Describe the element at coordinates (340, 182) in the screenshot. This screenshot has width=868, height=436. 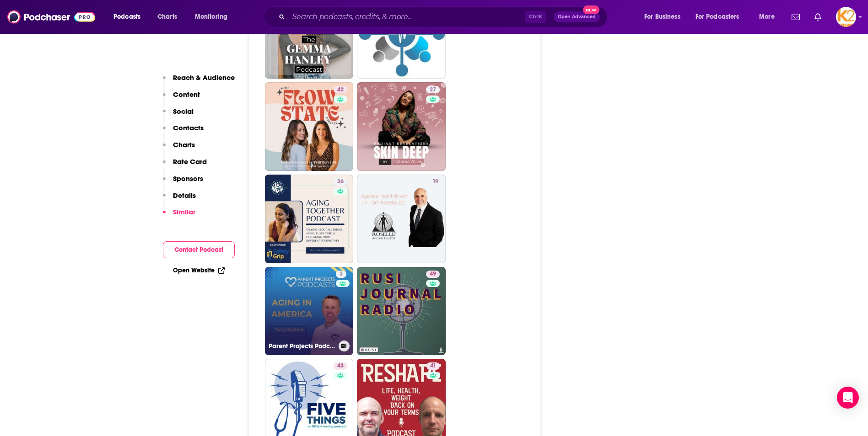
I see `span: 26` at that location.